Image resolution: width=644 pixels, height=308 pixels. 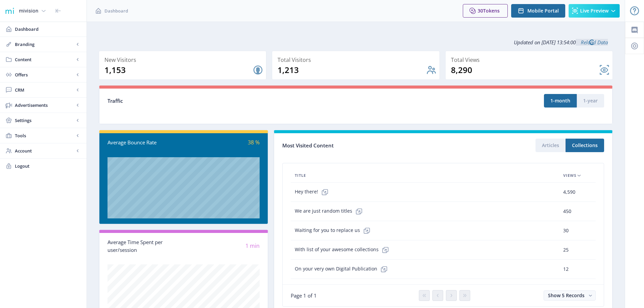 I want to click on span: Mobile Portal, so click(x=543, y=11).